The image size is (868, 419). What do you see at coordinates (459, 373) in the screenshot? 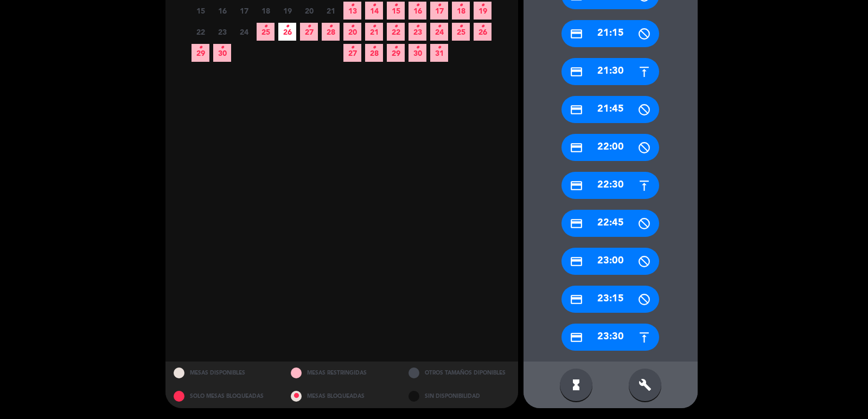
I see `div: OTROS TAMAÑOS DIPONIBLES` at bounding box center [459, 373].